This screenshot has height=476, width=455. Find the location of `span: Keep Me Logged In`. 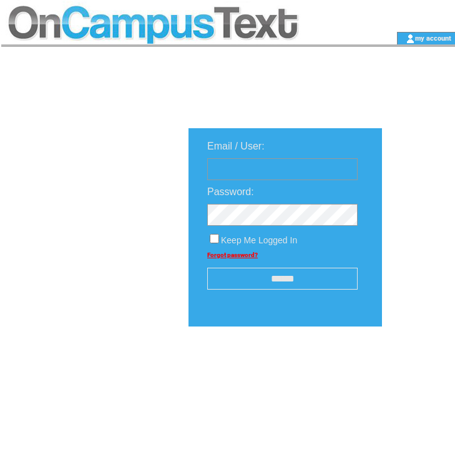

span: Keep Me Logged In is located at coordinates (259, 240).